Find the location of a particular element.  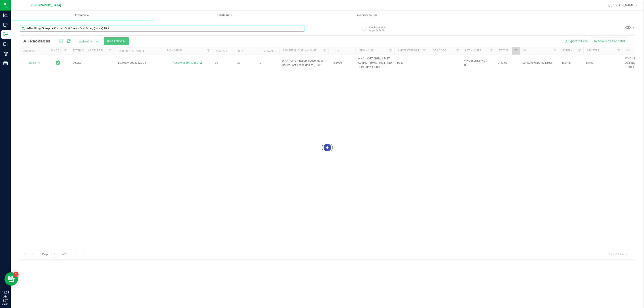

p: 09/22 is located at coordinates (5, 304).